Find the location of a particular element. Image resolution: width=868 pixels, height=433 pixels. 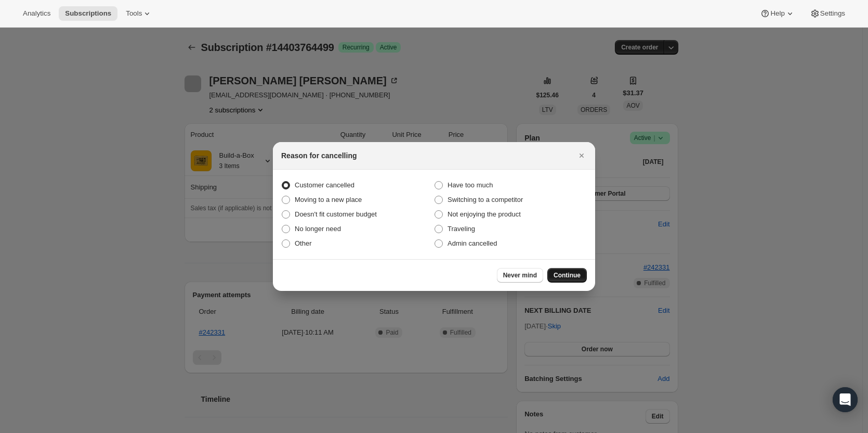

span: Customer cancelled is located at coordinates (324, 185).